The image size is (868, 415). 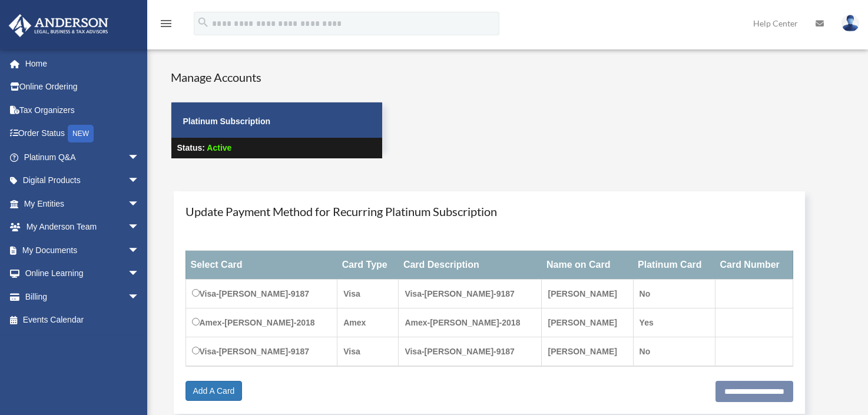 I want to click on a: Online Ordering, so click(x=82, y=87).